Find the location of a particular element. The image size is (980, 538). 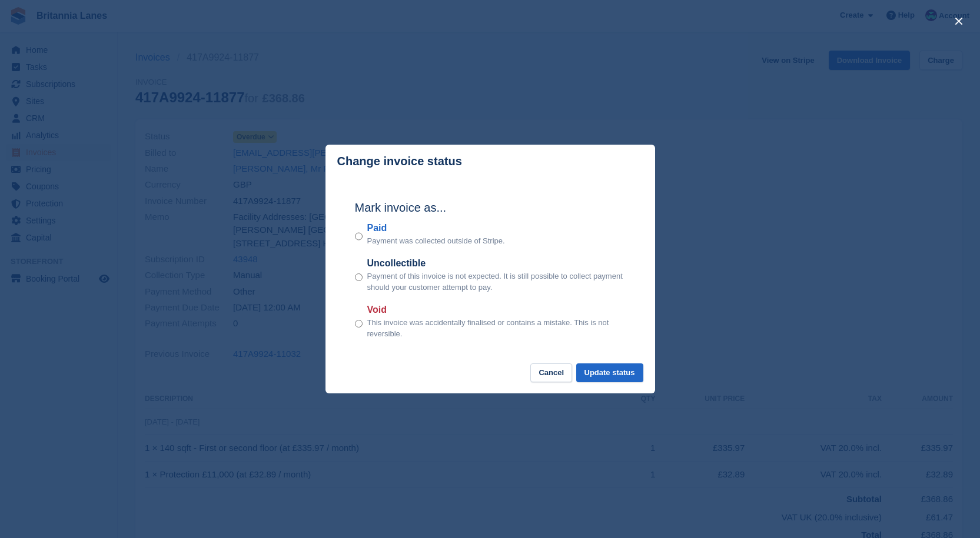

button: Update status is located at coordinates (609, 373).